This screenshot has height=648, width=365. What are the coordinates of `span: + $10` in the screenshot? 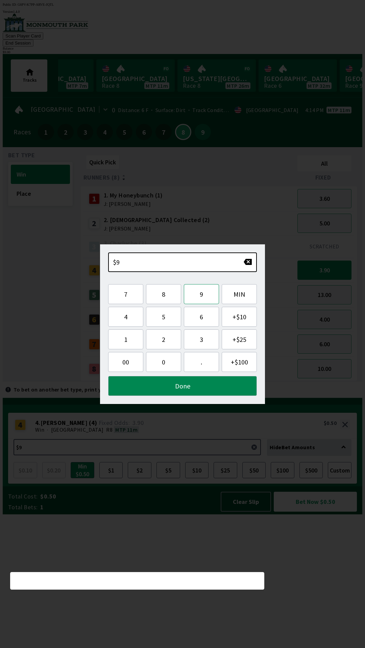 It's located at (239, 317).